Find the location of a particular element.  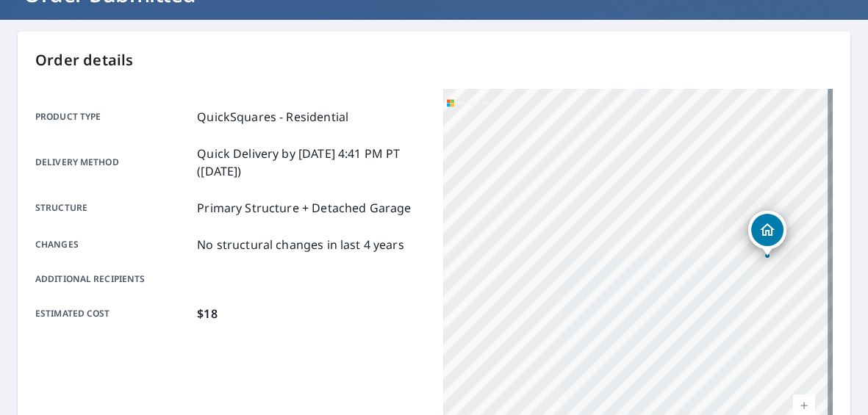

p: Delivery method is located at coordinates (113, 162).